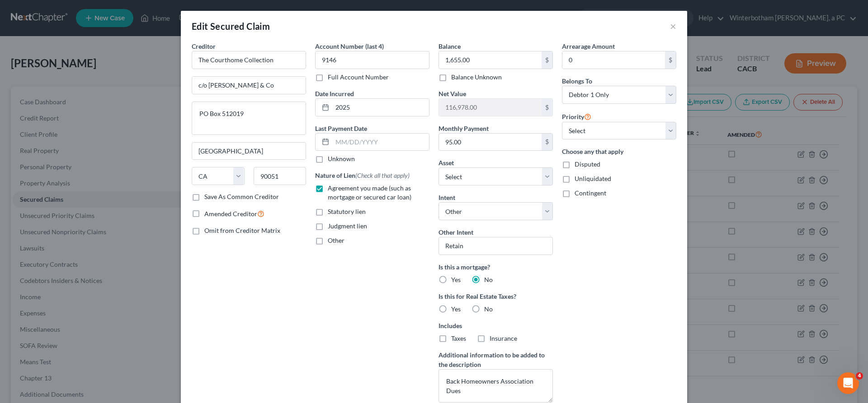 Image resolution: width=868 pixels, height=403 pixels. I want to click on input: XXXX, so click(372, 60).